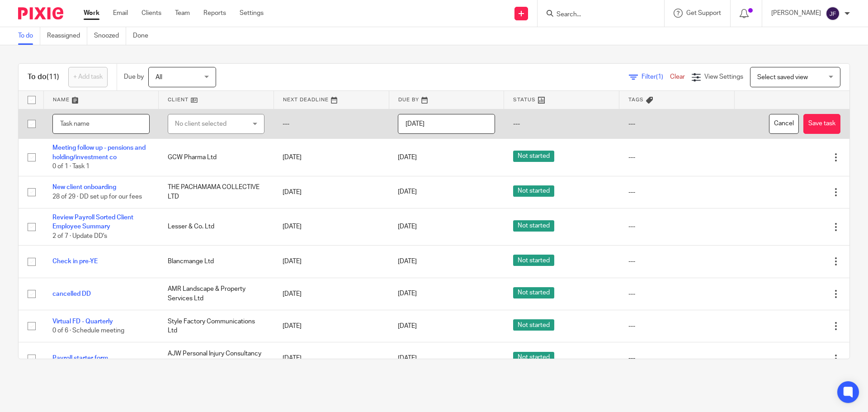 The width and height of the screenshot is (868, 412). What do you see at coordinates (446, 124) in the screenshot?
I see `input: Pick a date` at bounding box center [446, 124].